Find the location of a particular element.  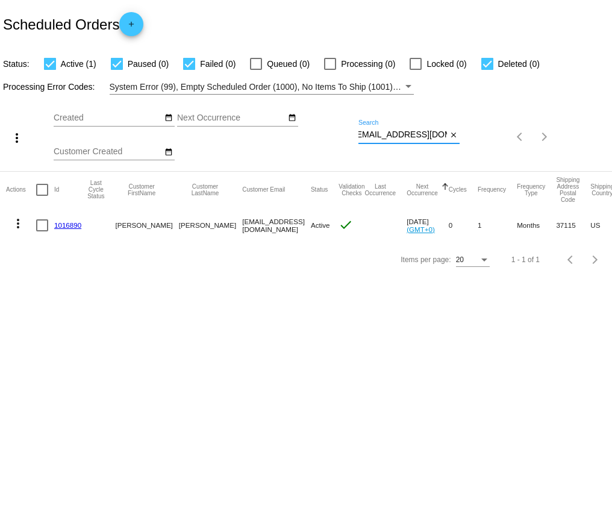

span: Paused (0) is located at coordinates (148, 64).